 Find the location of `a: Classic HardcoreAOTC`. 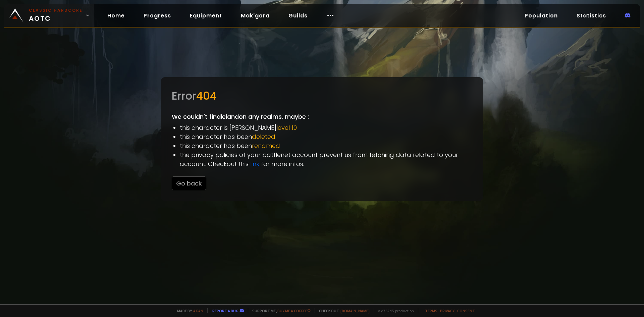

a: Classic HardcoreAOTC is located at coordinates (49, 15).